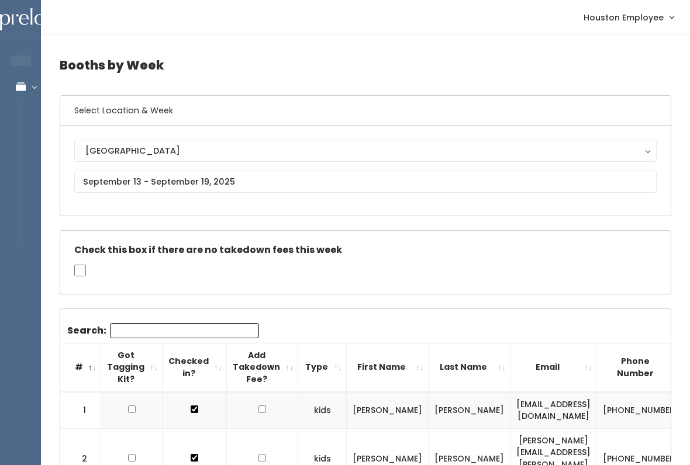 This screenshot has width=690, height=465. Describe the element at coordinates (195, 367) in the screenshot. I see `th: Checked in?: activate to sort column ascending` at that location.